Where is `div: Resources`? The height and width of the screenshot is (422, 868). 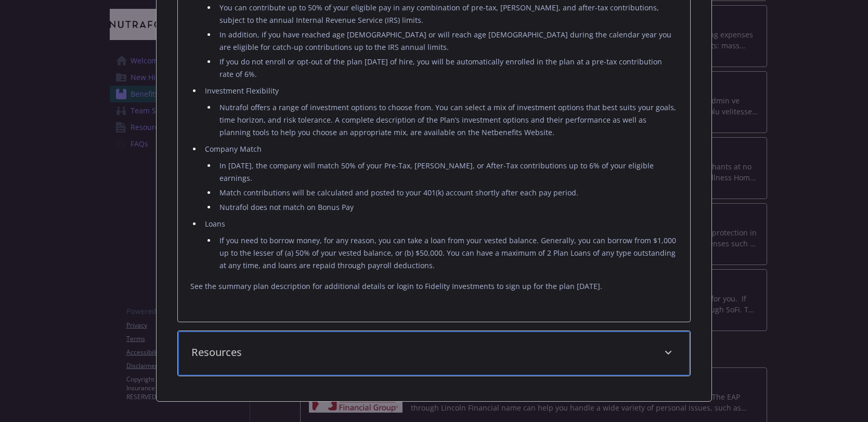 div: Resources is located at coordinates (434, 354).